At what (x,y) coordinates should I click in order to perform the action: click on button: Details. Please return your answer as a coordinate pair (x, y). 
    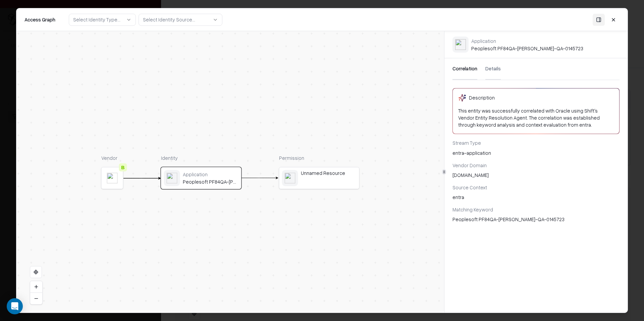
    Looking at the image, I should click on (493, 69).